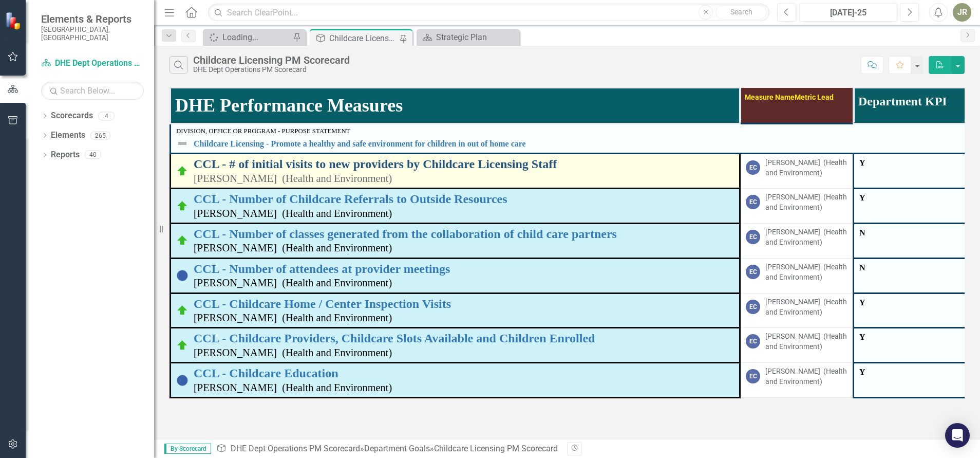 This screenshot has height=458, width=980. What do you see at coordinates (577, 144) in the screenshot?
I see `a: Childcare Licensing - Promote a healthy and safe environment for children in out of home care` at bounding box center [577, 144].